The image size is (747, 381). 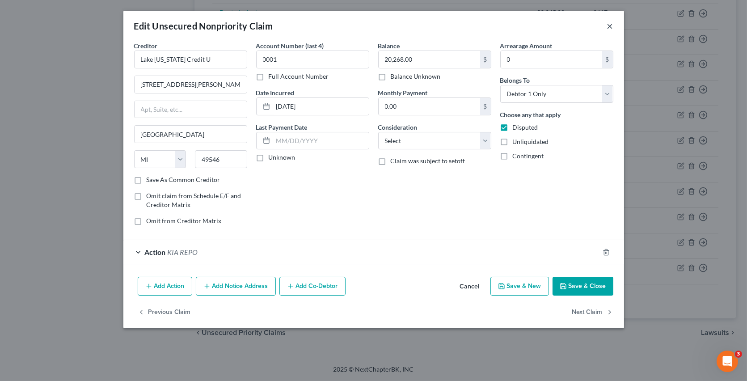 I want to click on label: Choose any that apply, so click(x=531, y=115).